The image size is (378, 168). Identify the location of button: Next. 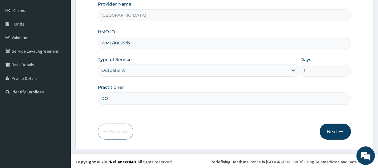
(335, 131).